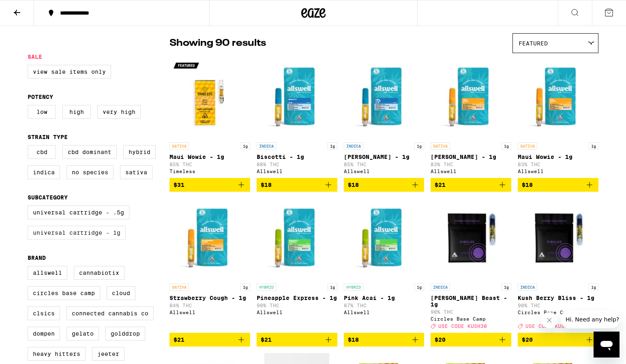 This screenshot has height=364, width=626. I want to click on img: Allswell - King Louis XIII - 1g, so click(384, 97).